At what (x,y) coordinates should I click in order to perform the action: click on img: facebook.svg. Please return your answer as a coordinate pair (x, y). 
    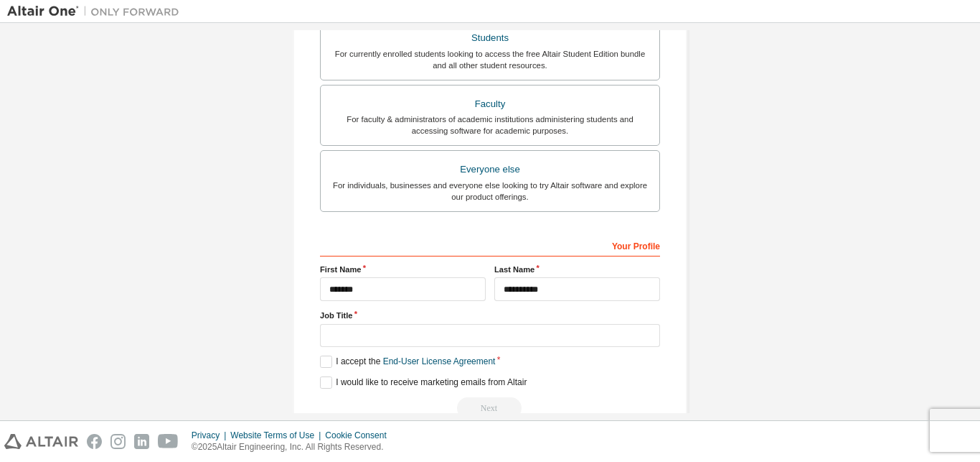
    Looking at the image, I should click on (94, 441).